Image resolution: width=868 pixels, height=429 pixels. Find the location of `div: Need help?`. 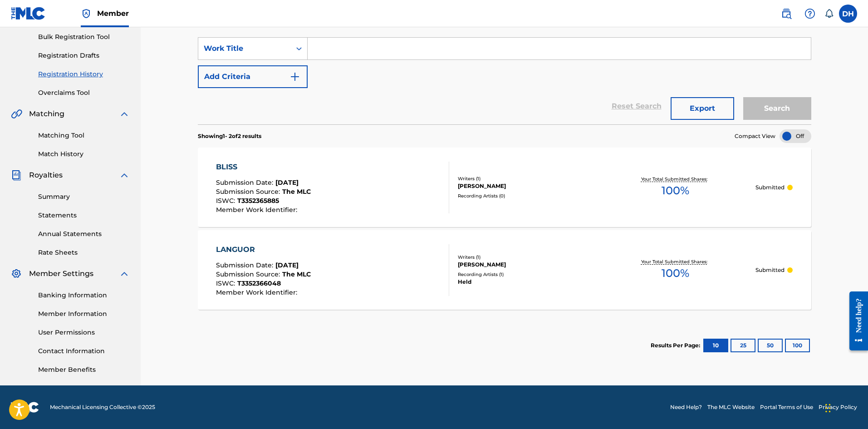

div: Need help? is located at coordinates (16, 31).